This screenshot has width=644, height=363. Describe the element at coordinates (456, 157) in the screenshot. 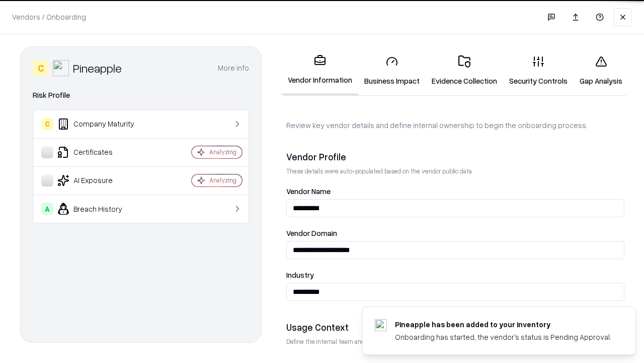

I see `div: Vendor Profile` at that location.